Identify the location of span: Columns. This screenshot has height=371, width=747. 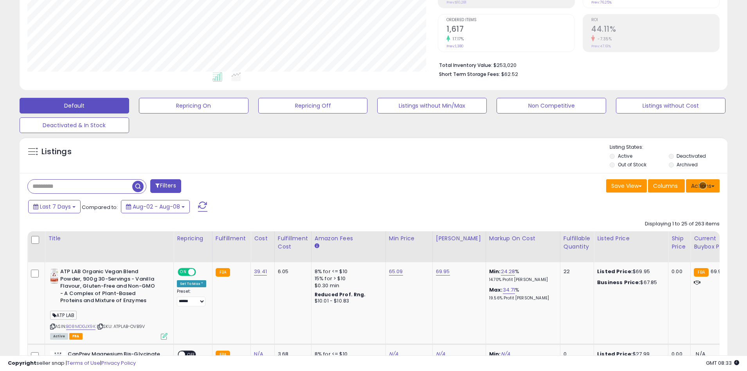
(666, 186).